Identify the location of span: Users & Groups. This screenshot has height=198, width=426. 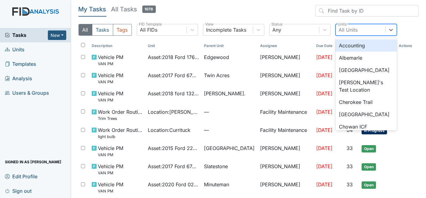
(27, 93).